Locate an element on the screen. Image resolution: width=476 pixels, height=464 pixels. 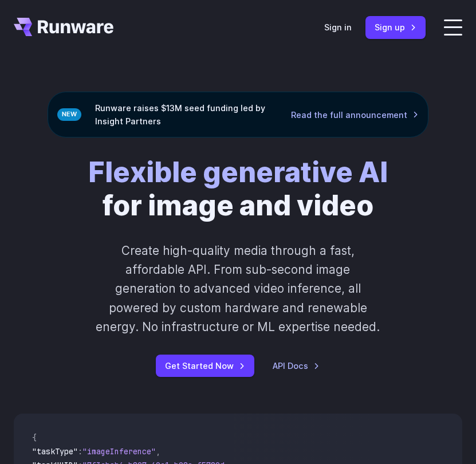
div: Runware raises $13M seed funding led by Insight Partners is located at coordinates (238, 115).